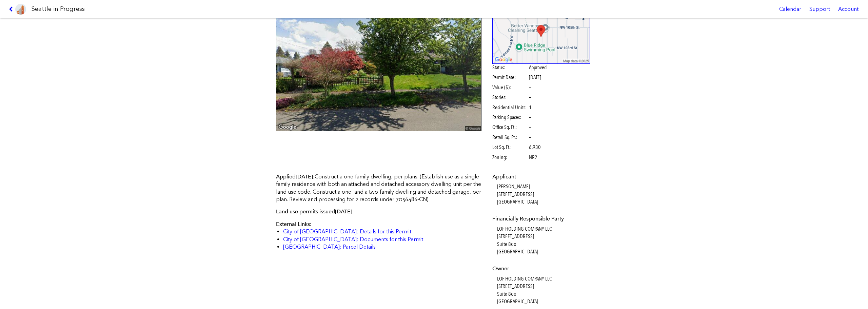  I want to click on span: Parking Spaces:, so click(510, 118).